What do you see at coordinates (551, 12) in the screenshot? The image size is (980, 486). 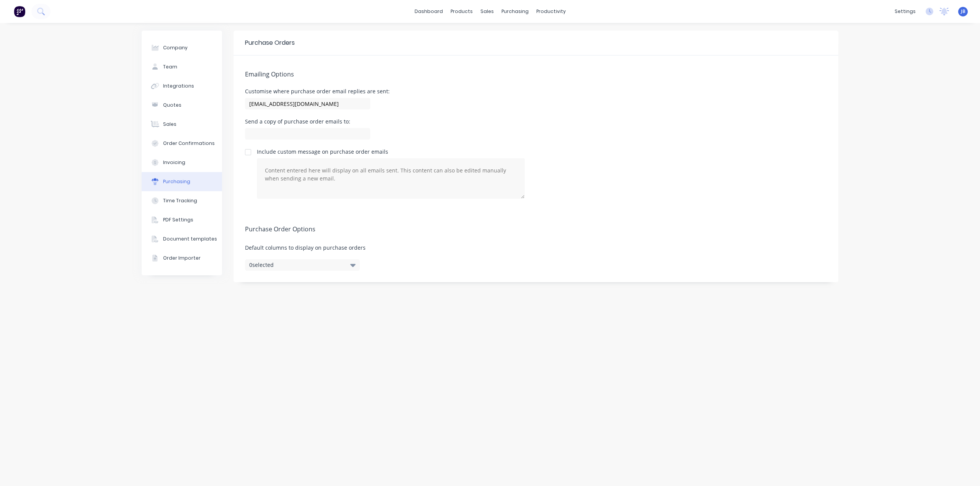 I see `div: productivity` at bounding box center [551, 12].